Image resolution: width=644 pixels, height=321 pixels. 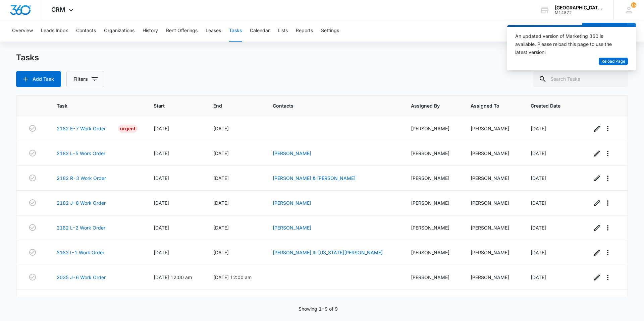 I want to click on button: Tasks, so click(x=235, y=31).